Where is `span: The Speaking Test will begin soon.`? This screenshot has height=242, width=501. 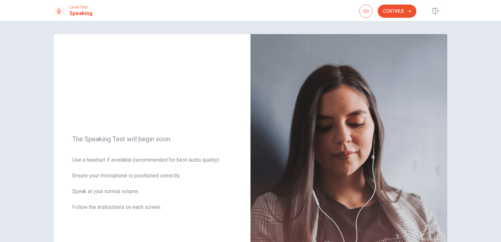 span: The Speaking Test will begin soon. is located at coordinates (152, 139).